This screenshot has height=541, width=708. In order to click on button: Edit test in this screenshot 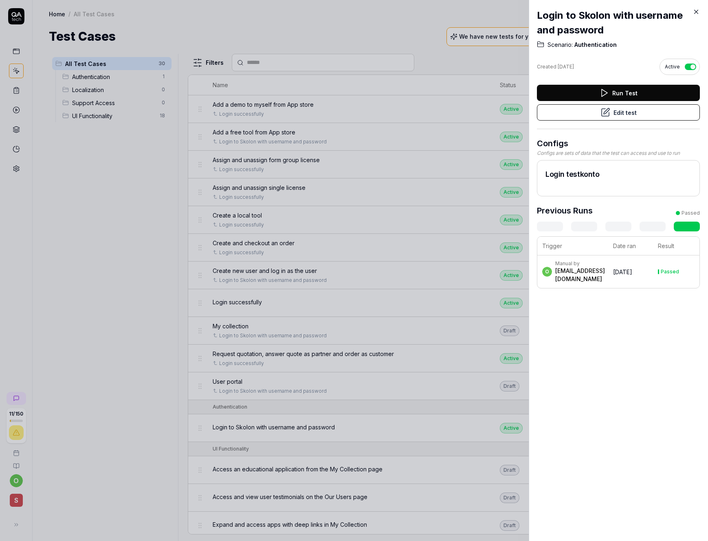, I will do `click(618, 112)`.